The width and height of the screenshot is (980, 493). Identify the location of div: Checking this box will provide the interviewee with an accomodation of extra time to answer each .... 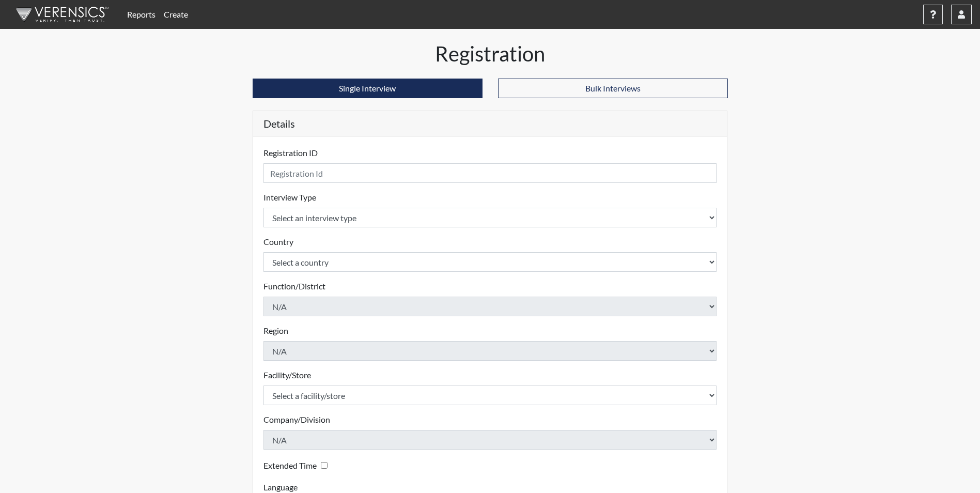
(297, 465).